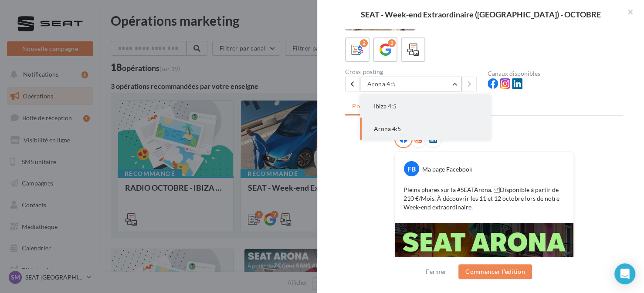 The image size is (644, 293). I want to click on button: Commencer l'édition, so click(495, 272).